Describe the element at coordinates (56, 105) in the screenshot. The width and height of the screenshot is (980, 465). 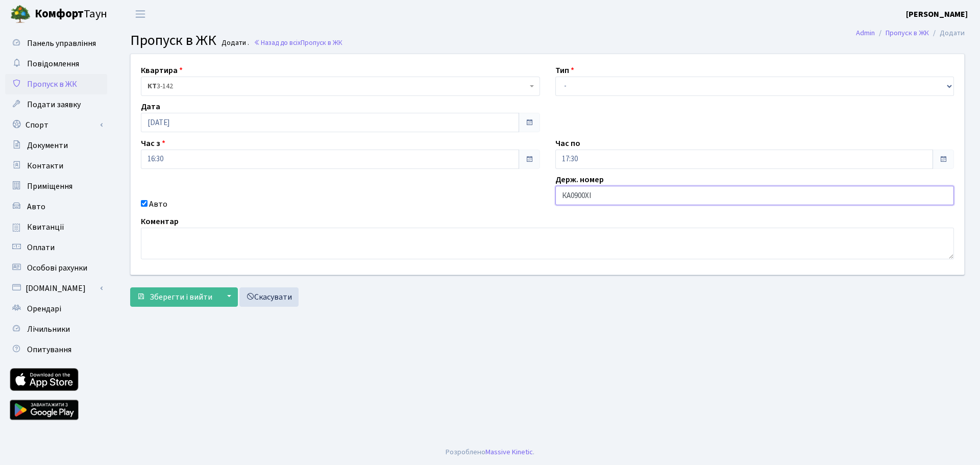
I see `a: Подати заявку` at that location.